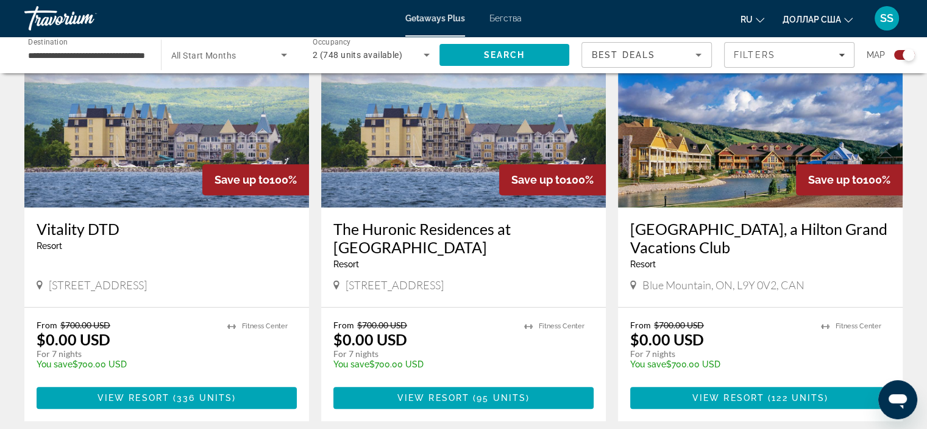 This screenshot has height=429, width=927. What do you see at coordinates (463, 398) in the screenshot?
I see `a: View Resort(95 units)` at bounding box center [463, 398].